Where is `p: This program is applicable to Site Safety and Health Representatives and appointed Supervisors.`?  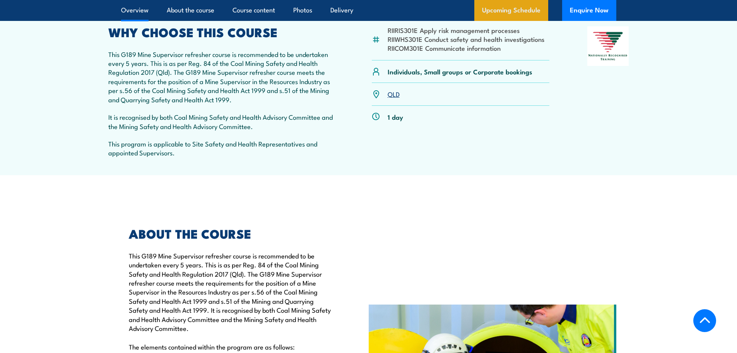 p: This program is applicable to Site Safety and Health Representatives and appointed Supervisors. is located at coordinates (221, 148).